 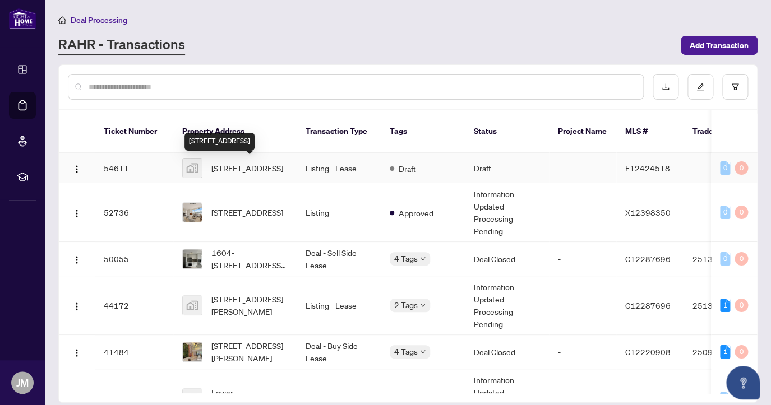 I want to click on span: home, so click(x=62, y=20).